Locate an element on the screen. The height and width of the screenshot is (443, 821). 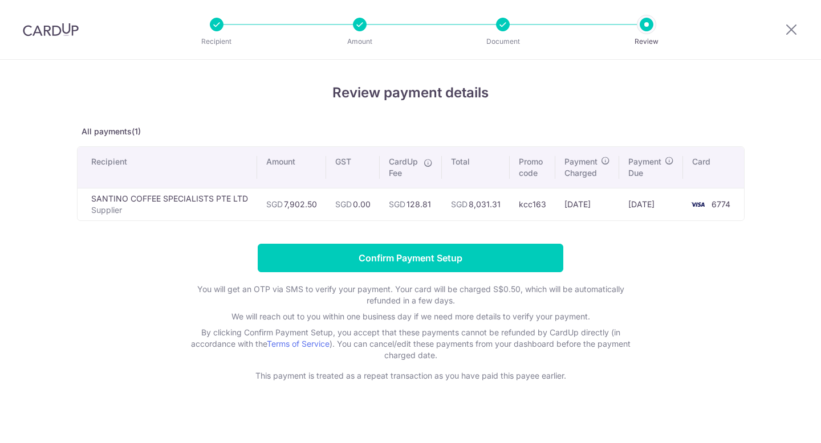
p: We will reach out to you within one business day if we need more details to verify your payment. is located at coordinates (410, 317).